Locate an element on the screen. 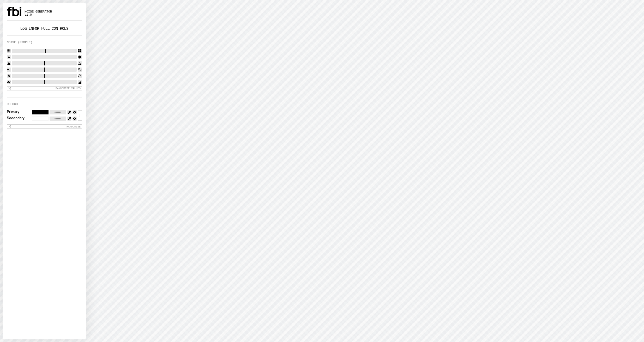 This screenshot has width=644, height=342. label: Secondary is located at coordinates (16, 119).